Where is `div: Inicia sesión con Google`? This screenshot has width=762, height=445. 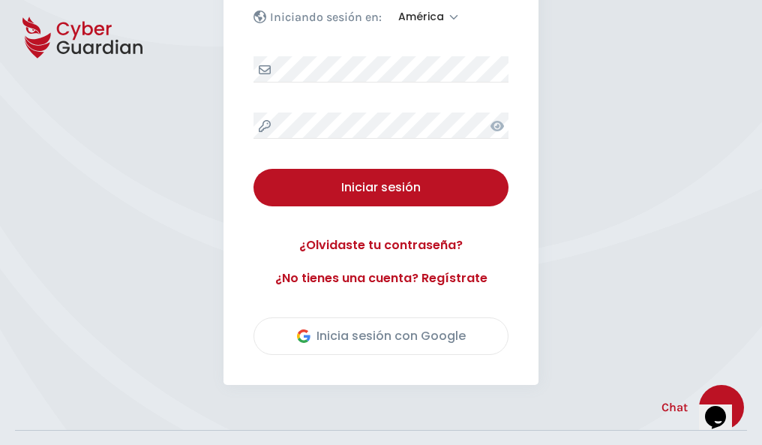 div: Inicia sesión con Google is located at coordinates (381, 336).